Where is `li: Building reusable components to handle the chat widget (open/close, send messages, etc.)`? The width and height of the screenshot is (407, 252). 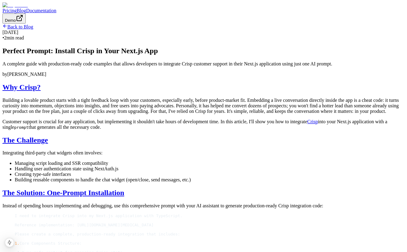 li: Building reusable components to handle the chat widget (open/close, send messages, etc.) is located at coordinates (209, 180).